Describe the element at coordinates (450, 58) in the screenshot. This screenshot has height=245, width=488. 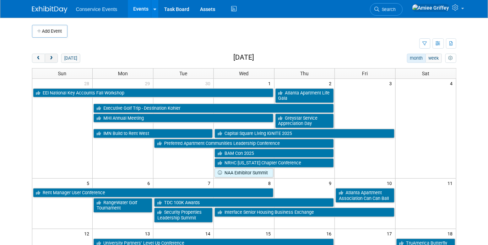
I see `i: Personalize Calendar` at that location.